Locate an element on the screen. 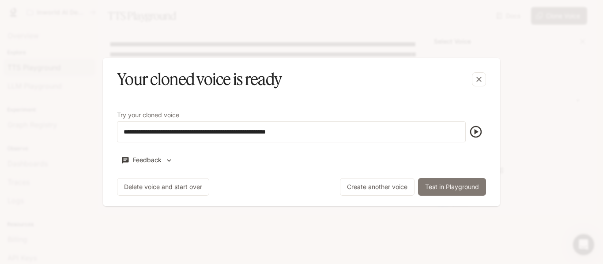  button: Delete voice and start over is located at coordinates (163, 187).